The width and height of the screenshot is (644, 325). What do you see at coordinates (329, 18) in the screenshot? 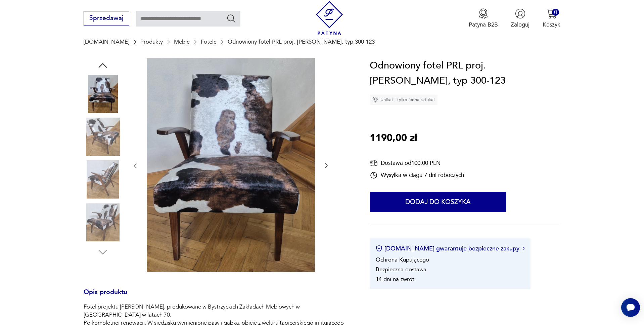
I see `img: Patyna - sklep z meblami i dekoracjami vintage` at bounding box center [329, 18].